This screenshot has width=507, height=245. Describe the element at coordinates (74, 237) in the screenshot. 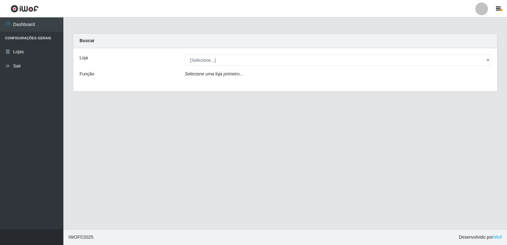

I see `span: IWOF` at that location.